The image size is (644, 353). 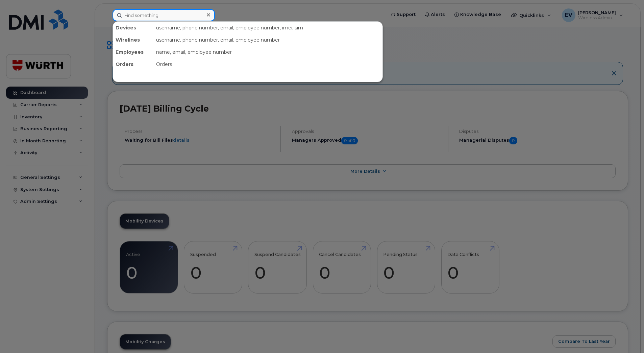 What do you see at coordinates (268, 40) in the screenshot?
I see `div: username, phone number, email, employee number` at bounding box center [268, 40].